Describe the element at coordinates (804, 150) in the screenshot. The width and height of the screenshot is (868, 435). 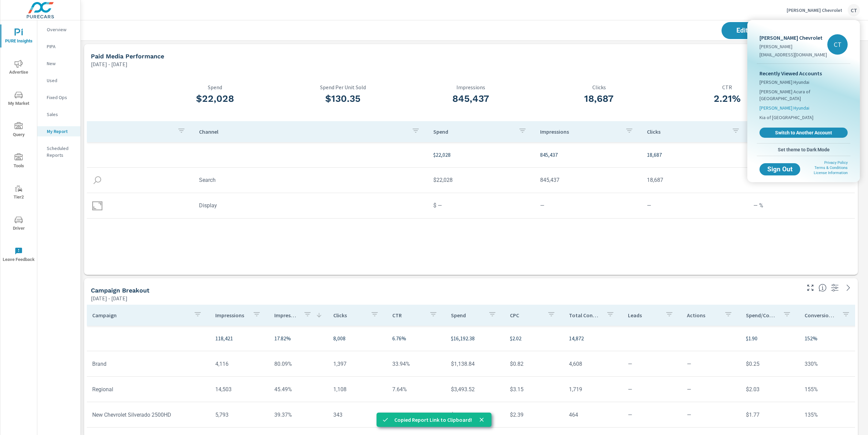
I see `span: Set theme to Dark Mode` at that location.